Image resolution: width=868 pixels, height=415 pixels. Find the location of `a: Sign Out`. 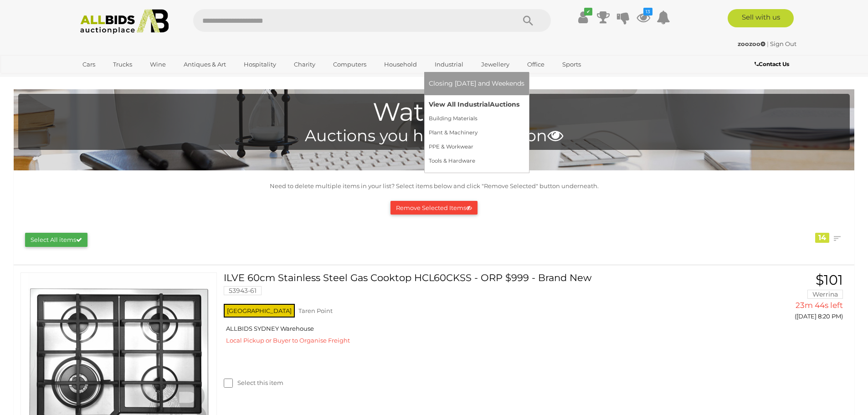

a: Sign Out is located at coordinates (783, 44).